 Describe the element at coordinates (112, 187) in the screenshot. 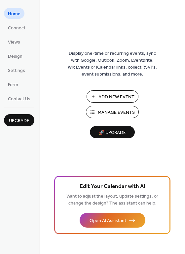

I see `span: Edit Your Calendar with AI` at that location.